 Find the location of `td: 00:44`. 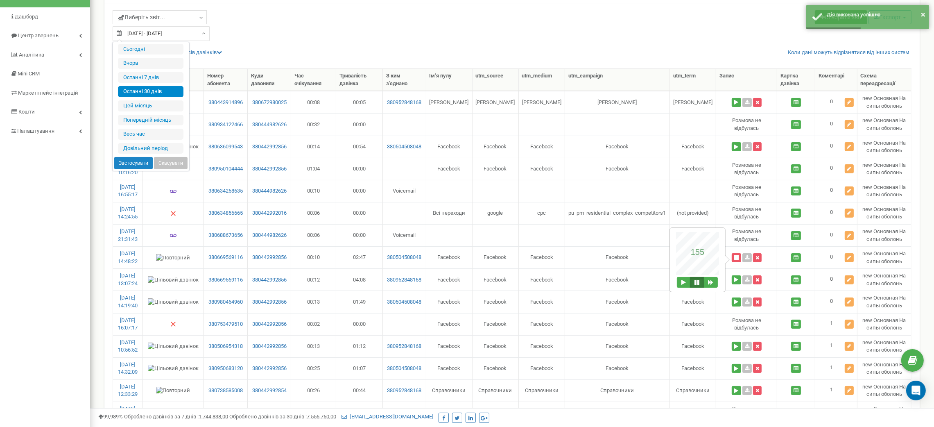

td: 00:44 is located at coordinates (360, 390).